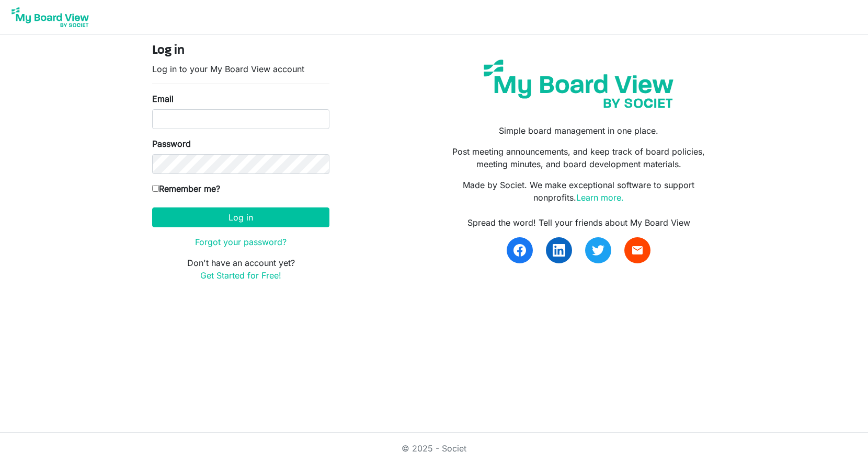 This screenshot has width=868, height=464. Describe the element at coordinates (519, 250) in the screenshot. I see `img: facebook.svg` at that location.